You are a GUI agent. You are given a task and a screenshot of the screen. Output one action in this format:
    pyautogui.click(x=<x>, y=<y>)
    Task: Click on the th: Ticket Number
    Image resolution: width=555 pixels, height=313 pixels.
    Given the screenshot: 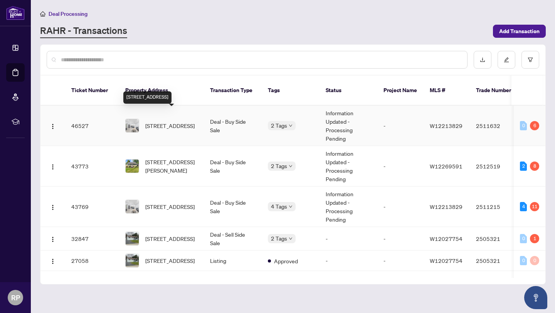 What is the action you would take?
    pyautogui.click(x=92, y=91)
    